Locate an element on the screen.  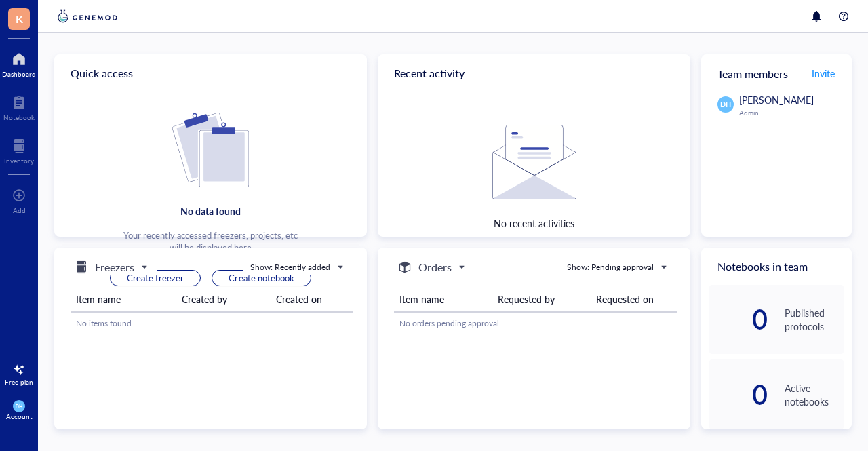
button: Invite is located at coordinates (824, 74).